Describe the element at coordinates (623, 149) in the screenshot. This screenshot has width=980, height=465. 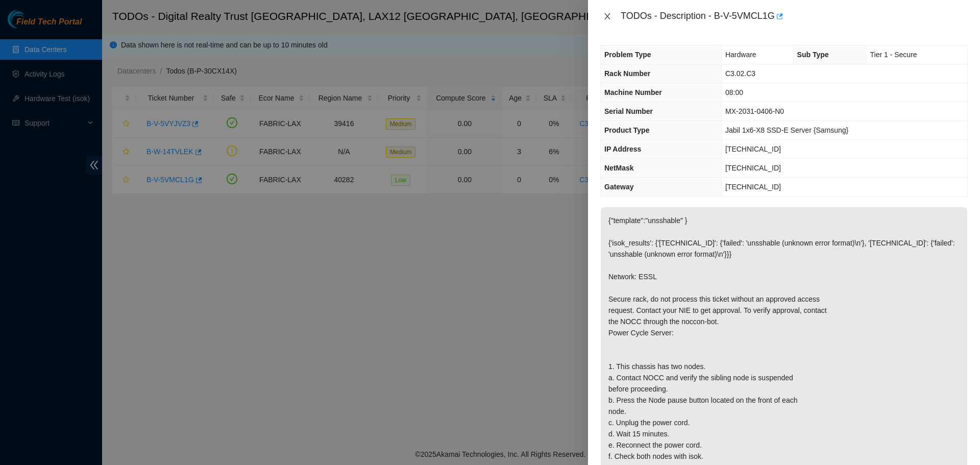
I see `span: IP Address` at that location.